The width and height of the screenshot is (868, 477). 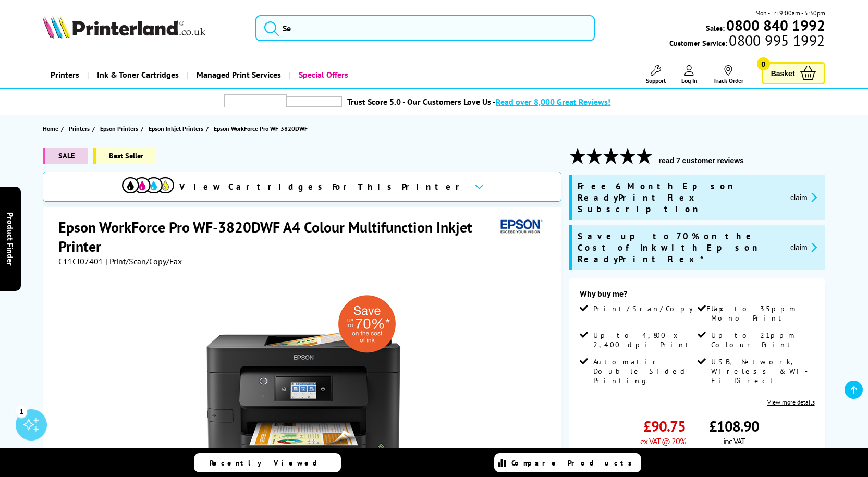 I want to click on div: Why buy me?, so click(x=697, y=296).